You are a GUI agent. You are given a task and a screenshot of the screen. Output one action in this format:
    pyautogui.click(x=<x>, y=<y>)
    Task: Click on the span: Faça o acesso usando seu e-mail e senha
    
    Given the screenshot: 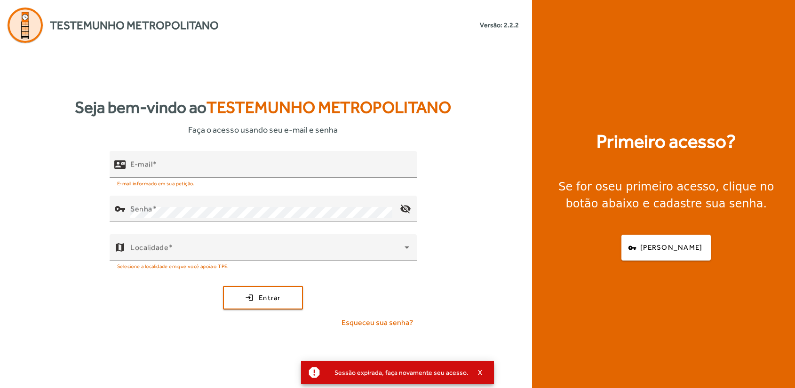 What is the action you would take?
    pyautogui.click(x=263, y=129)
    